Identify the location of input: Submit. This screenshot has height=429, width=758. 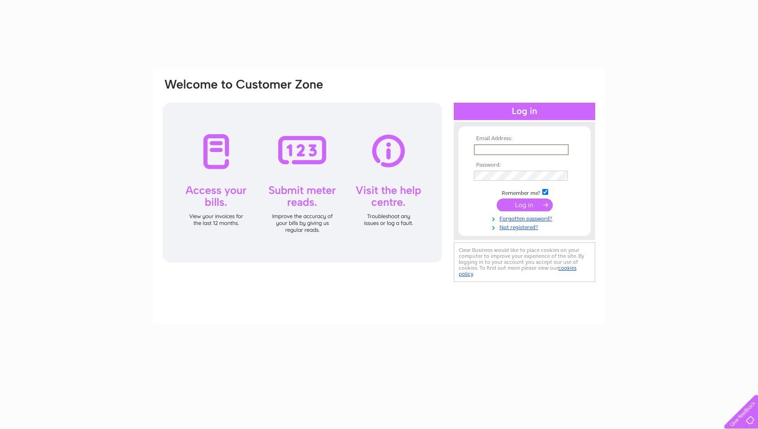
(524, 205).